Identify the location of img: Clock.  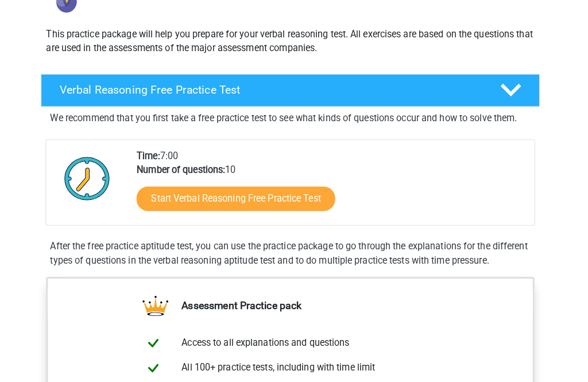
(93, 176).